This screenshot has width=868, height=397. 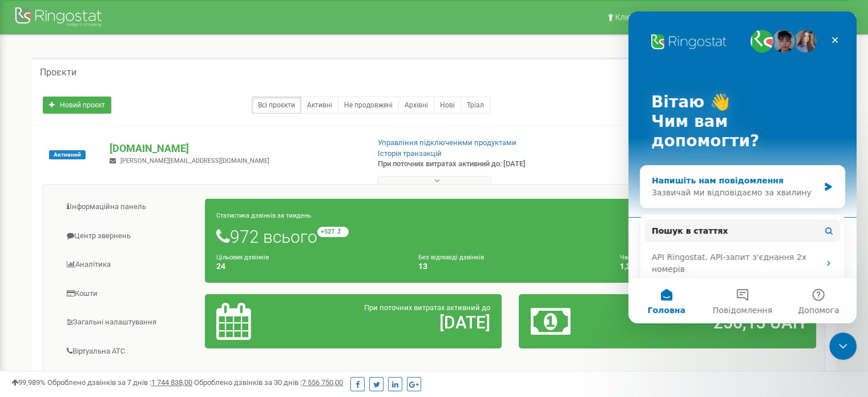 I want to click on div: Закрити, so click(x=207, y=29).